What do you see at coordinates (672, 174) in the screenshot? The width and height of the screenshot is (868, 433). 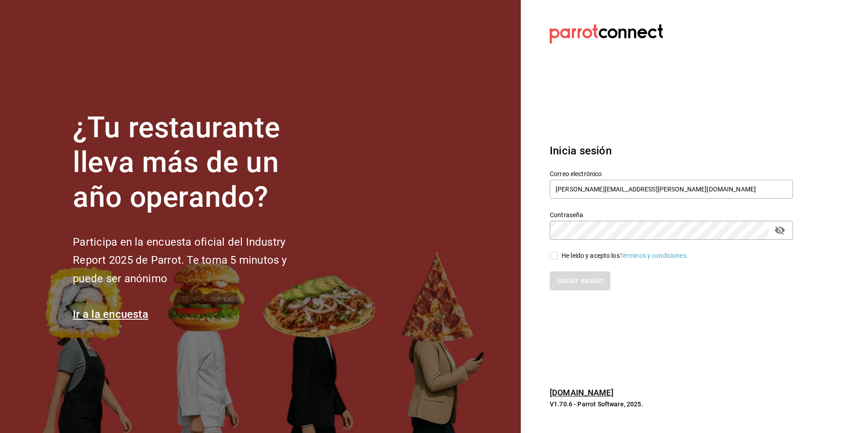 I see `label: Correo electrónico` at bounding box center [672, 174].